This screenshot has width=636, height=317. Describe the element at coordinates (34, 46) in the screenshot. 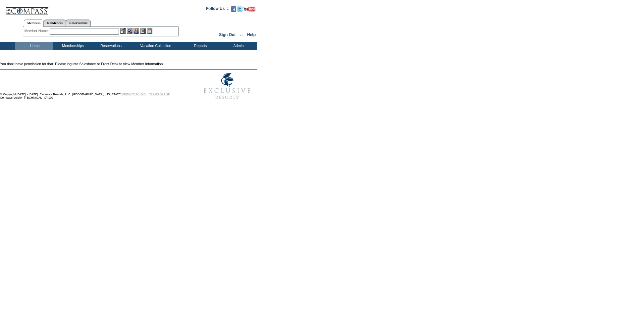

I see `td: Home` at that location.